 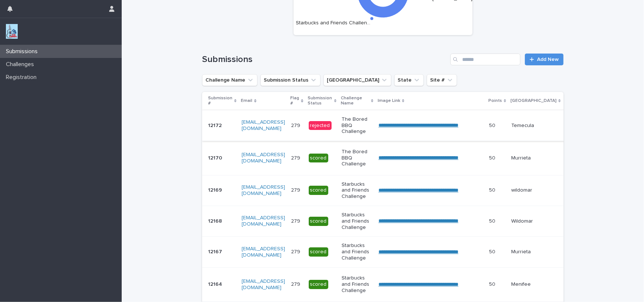 I want to click on p: Flag #, so click(x=295, y=101).